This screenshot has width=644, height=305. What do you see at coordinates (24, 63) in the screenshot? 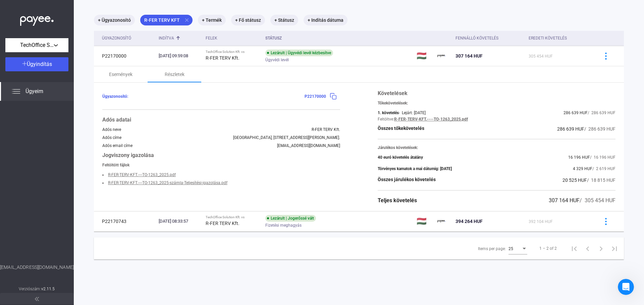
I see `img: plus-white.svg` at bounding box center [24, 63].